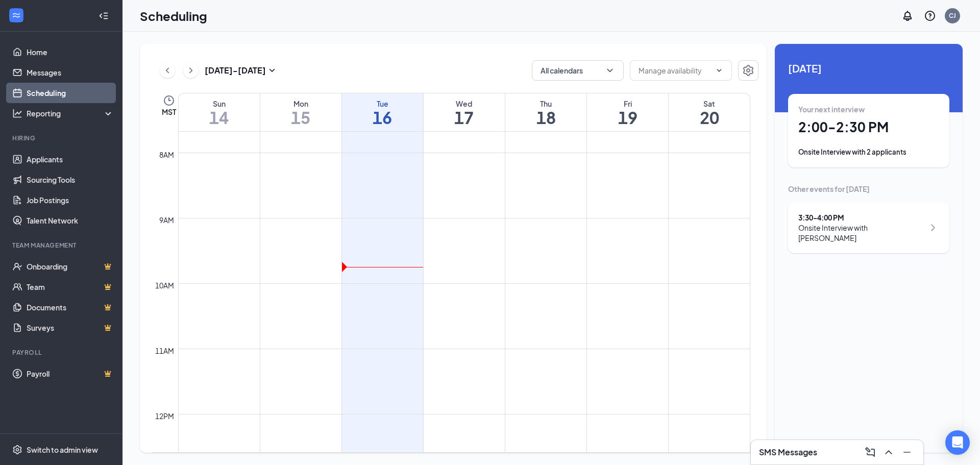 The image size is (980, 465). What do you see at coordinates (578, 71) in the screenshot?
I see `button: All calendarsChevronDown` at bounding box center [578, 71].